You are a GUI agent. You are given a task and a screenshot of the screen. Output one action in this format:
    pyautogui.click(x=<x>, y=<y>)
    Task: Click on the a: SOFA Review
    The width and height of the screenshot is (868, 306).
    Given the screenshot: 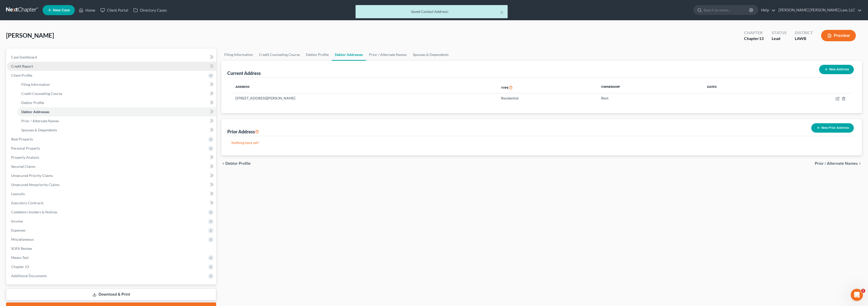 What is the action you would take?
    pyautogui.click(x=111, y=249)
    